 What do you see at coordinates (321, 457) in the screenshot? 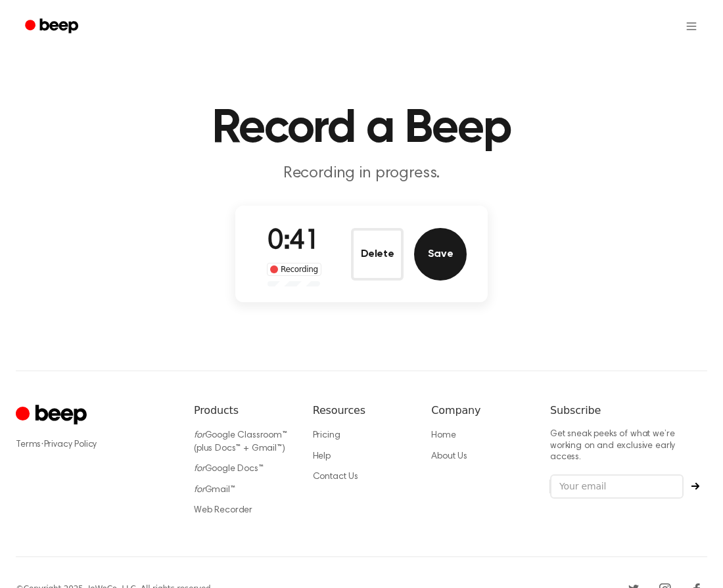
I see `a: Help` at bounding box center [321, 457].